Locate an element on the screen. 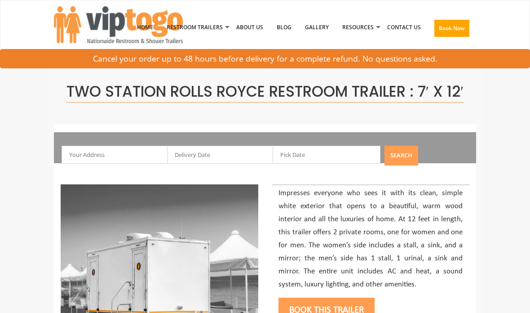 The image size is (530, 313). button: Book Now is located at coordinates (452, 28).